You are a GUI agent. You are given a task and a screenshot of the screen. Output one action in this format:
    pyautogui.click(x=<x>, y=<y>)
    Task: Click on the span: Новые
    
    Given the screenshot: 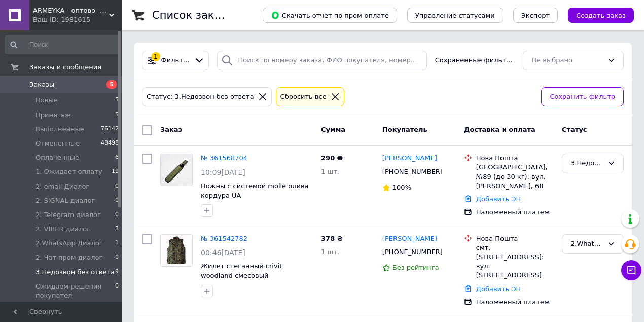 What is the action you would take?
    pyautogui.click(x=46, y=100)
    